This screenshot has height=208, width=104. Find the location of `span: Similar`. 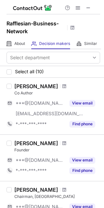

span: Similar is located at coordinates (90, 44).